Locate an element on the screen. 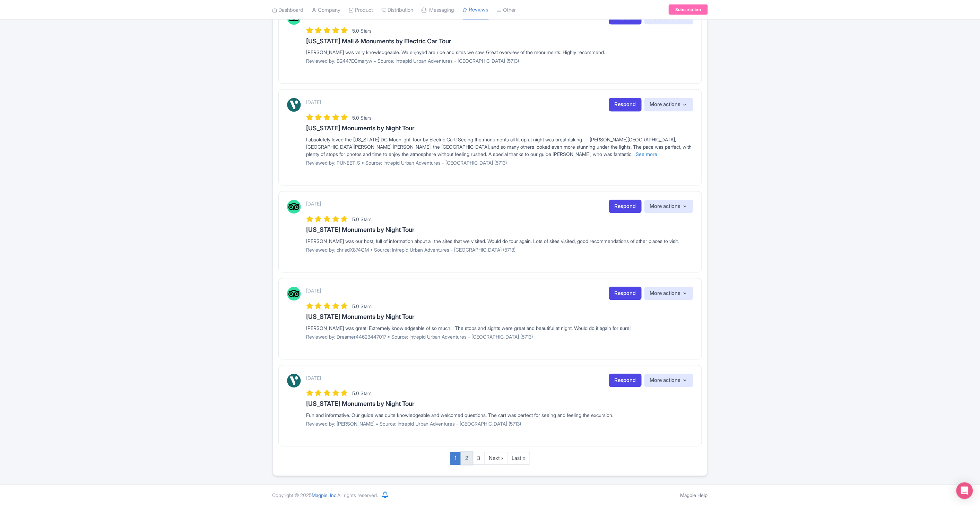 Image resolution: width=980 pixels, height=506 pixels. a: Last » is located at coordinates (519, 458).